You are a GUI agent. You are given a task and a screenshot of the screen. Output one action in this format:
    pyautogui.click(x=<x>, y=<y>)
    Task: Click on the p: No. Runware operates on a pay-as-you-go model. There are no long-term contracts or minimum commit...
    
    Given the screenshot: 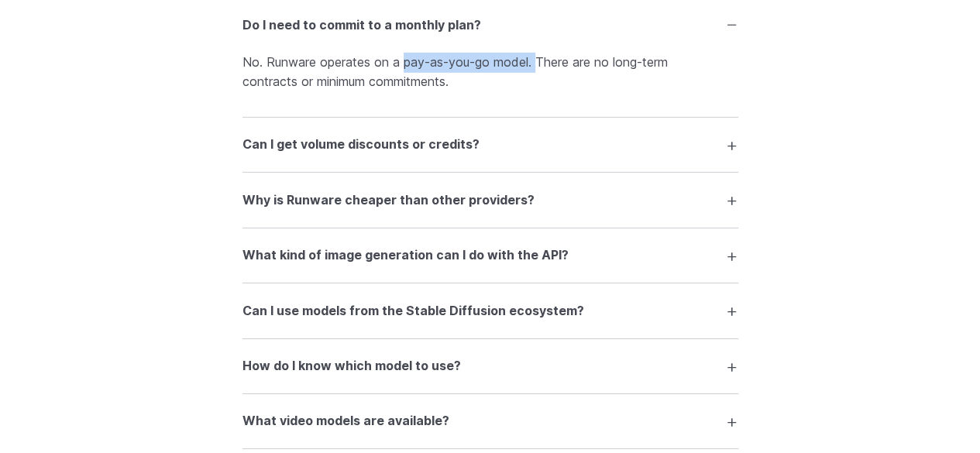 What is the action you would take?
    pyautogui.click(x=490, y=72)
    